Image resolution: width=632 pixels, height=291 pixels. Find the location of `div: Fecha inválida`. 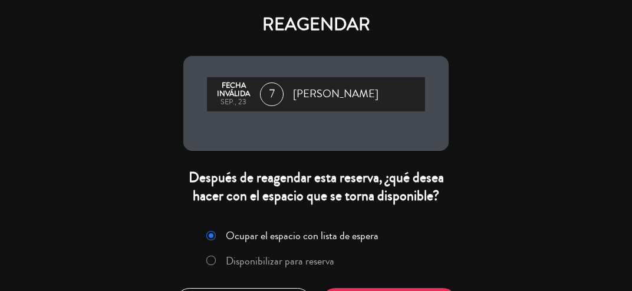

div: Fecha inválida is located at coordinates (234, 90).